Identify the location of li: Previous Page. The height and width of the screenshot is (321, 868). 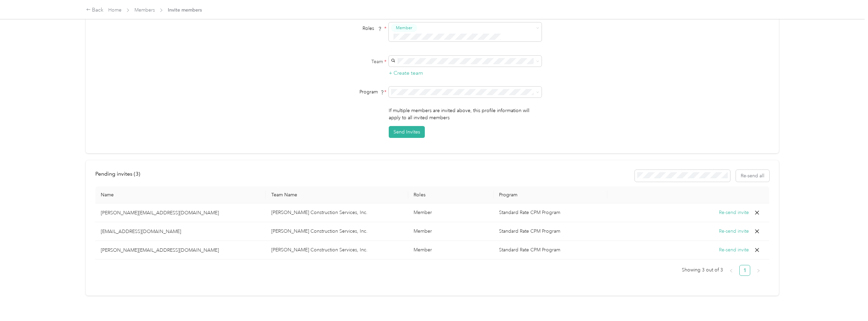
(731, 271).